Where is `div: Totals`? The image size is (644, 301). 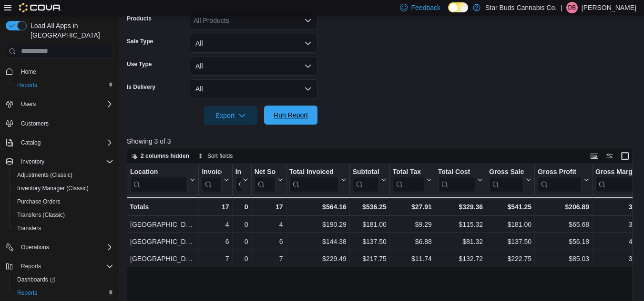
div: Totals is located at coordinates (162, 207).